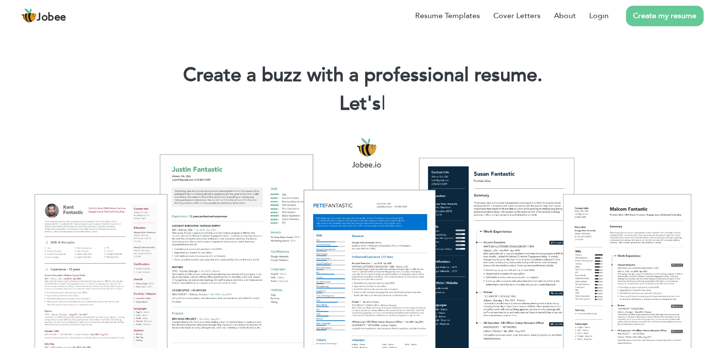  I want to click on a: Jobee, so click(44, 16).